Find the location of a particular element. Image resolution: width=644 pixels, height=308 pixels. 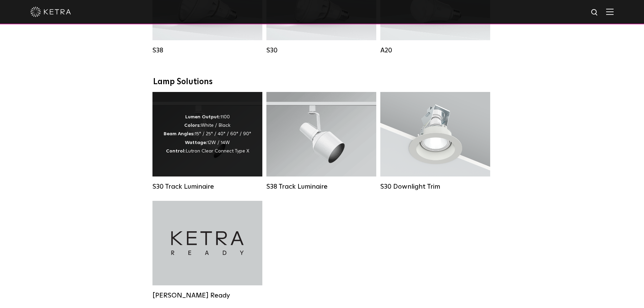

a: S30 Track Luminaire Lumen Output:1100Colors:White / BlackBeam Angles:15° / 25° / 40° / 60° / 90°W... is located at coordinates (207, 141).